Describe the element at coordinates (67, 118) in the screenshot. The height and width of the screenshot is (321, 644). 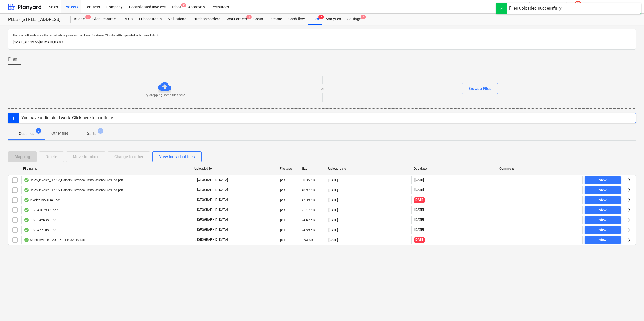
I see `div: You have unfinished work. Click here to continue` at that location.